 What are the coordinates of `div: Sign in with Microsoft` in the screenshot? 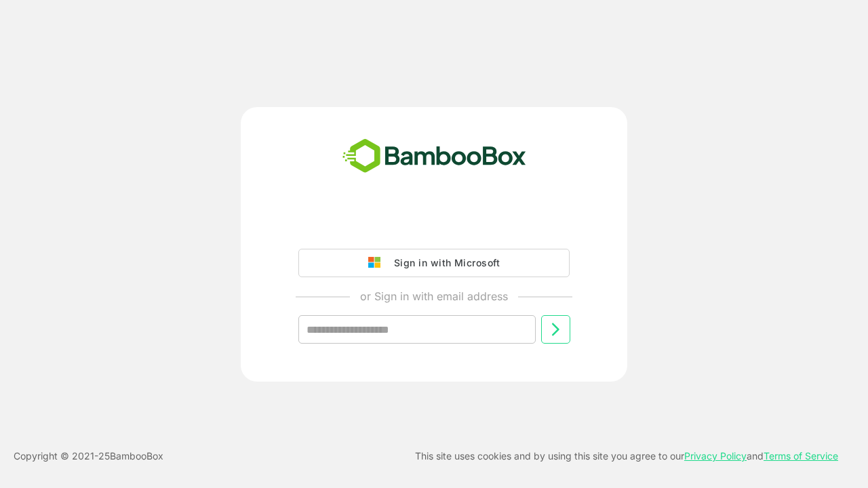 It's located at (443, 263).